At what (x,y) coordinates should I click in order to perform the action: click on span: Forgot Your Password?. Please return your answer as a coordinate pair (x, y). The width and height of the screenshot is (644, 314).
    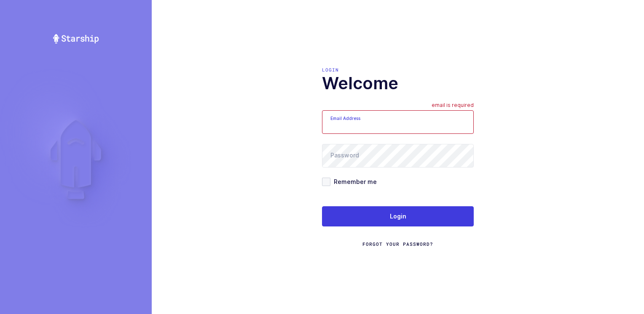
    Looking at the image, I should click on (398, 244).